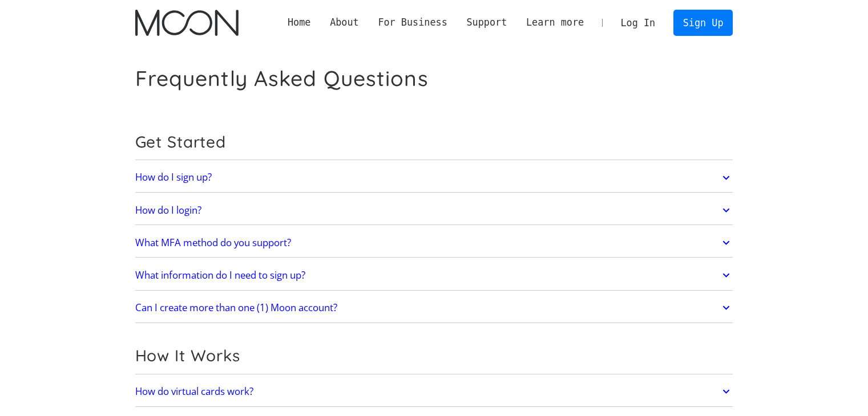 The image size is (868, 416). What do you see at coordinates (236, 308) in the screenshot?
I see `h2: Can I create more than one (1) Moon account?` at bounding box center [236, 308].